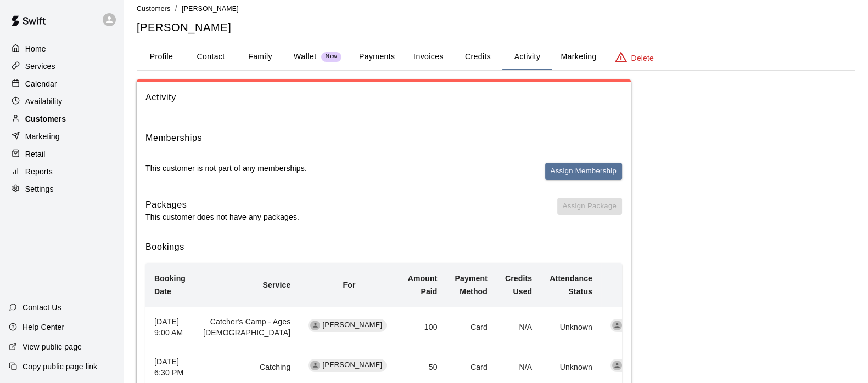  Describe the element at coordinates (35, 154) in the screenshot. I see `p: Retail` at that location.